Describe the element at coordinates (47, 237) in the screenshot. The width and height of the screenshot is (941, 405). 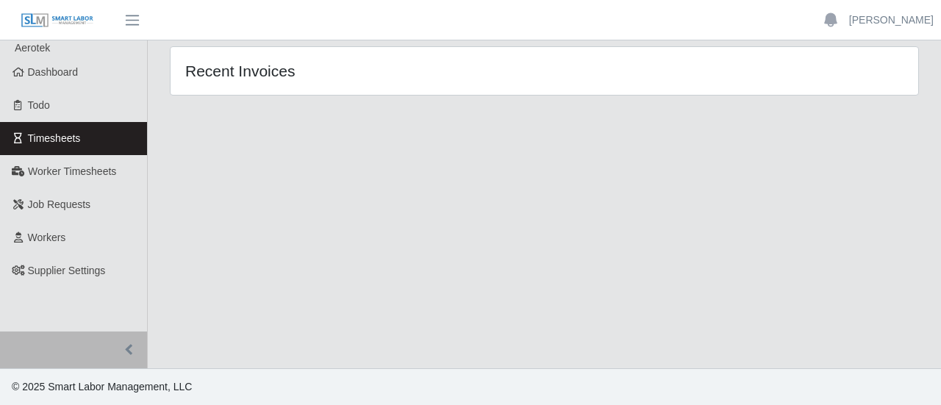
I see `span: Workers` at that location.